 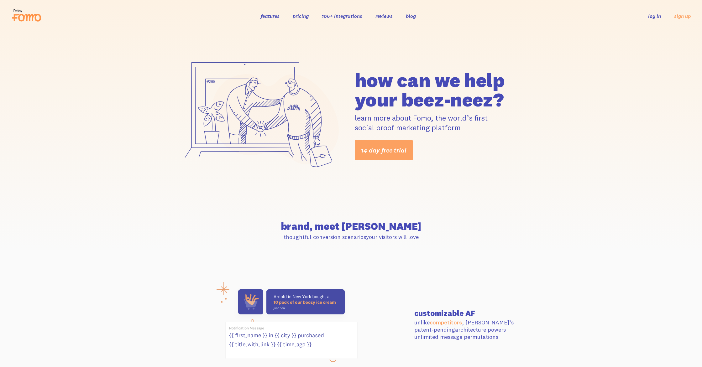 What do you see at coordinates (683, 16) in the screenshot?
I see `a: sign up` at bounding box center [683, 16].